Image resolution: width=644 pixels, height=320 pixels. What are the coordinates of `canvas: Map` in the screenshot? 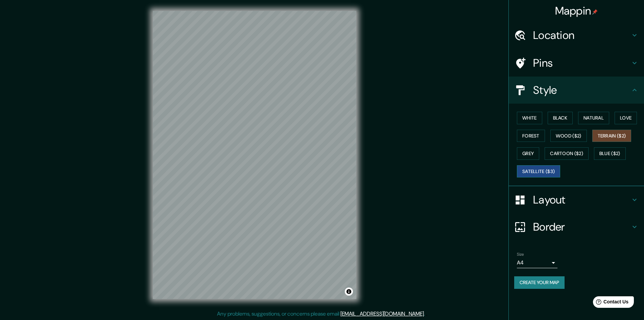 It's located at (255, 155).